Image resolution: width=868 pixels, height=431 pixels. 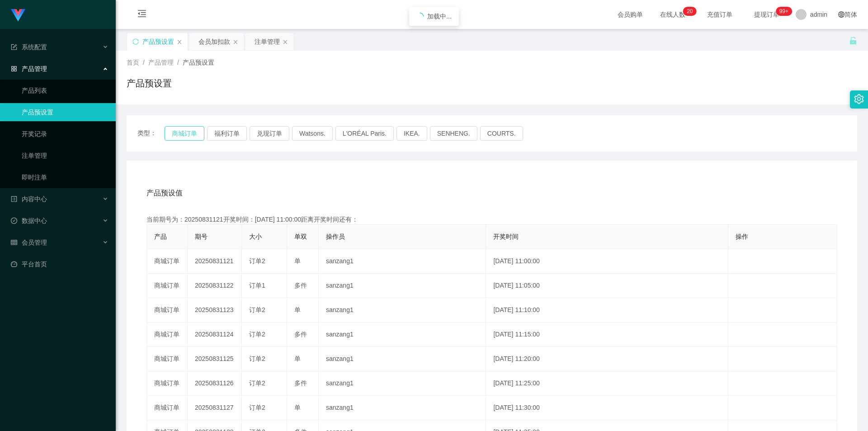 What do you see at coordinates (151, 133) in the screenshot?
I see `span: 类型：` at bounding box center [151, 133].